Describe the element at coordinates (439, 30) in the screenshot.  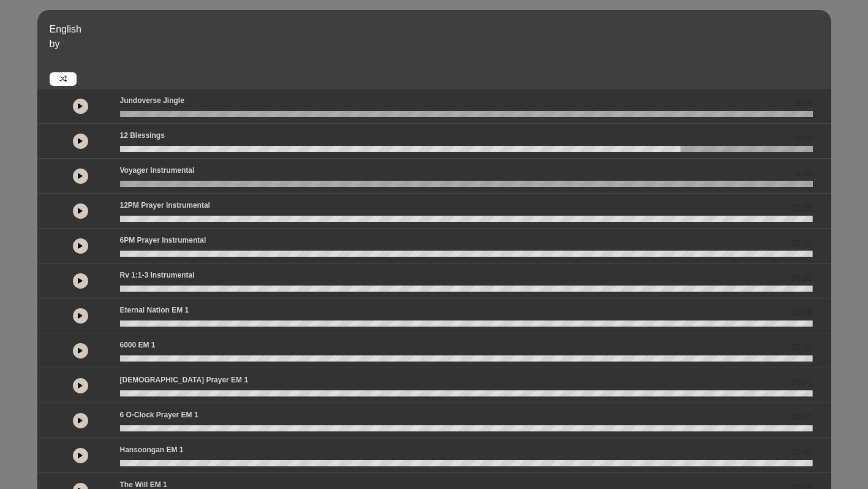
I see `p: English` at that location.